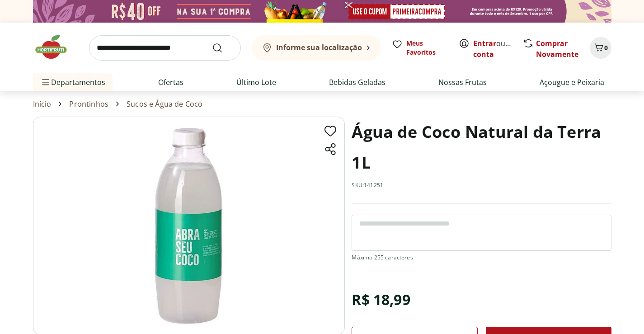  Describe the element at coordinates (462, 82) in the screenshot. I see `a: Nossas Frutas` at that location.